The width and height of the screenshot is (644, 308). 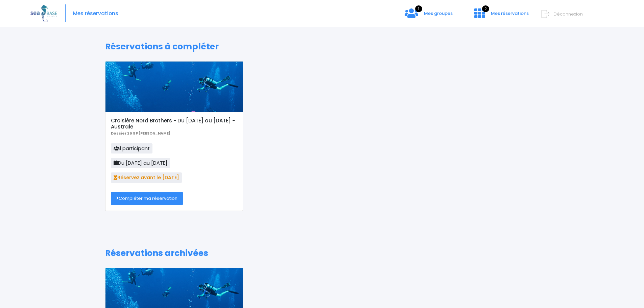 I want to click on span: Déconnexion, so click(x=568, y=14).